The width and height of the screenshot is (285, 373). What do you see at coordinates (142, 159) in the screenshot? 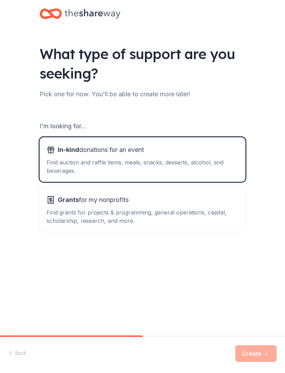
I see `button: In-kinddonations for an eventFind auction and raffle items, meals, snacks, desserts, alcohol, and...` at bounding box center [142, 159].